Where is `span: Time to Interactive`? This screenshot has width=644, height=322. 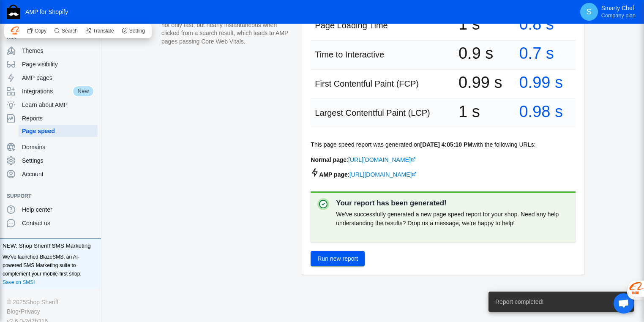 span: Time to Interactive is located at coordinates (350, 55).